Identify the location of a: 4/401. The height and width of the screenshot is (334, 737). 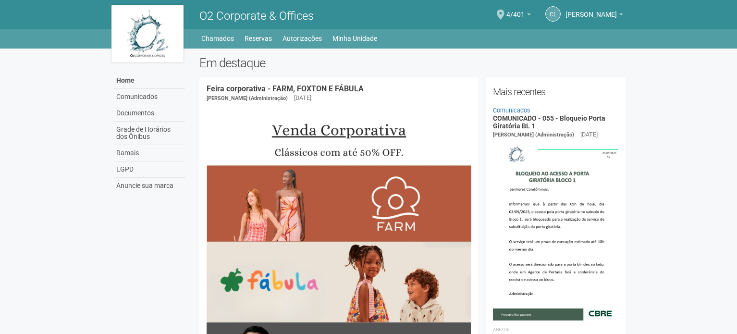
(518, 16).